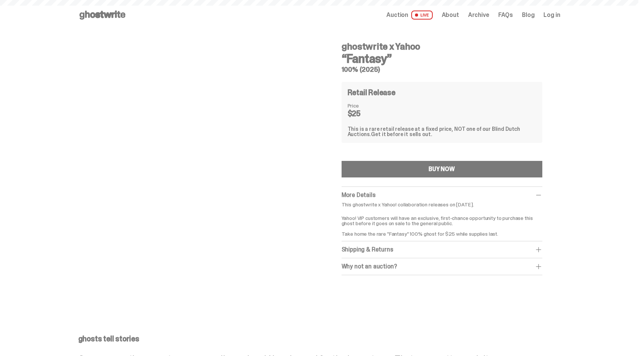  I want to click on span: About, so click(451, 15).